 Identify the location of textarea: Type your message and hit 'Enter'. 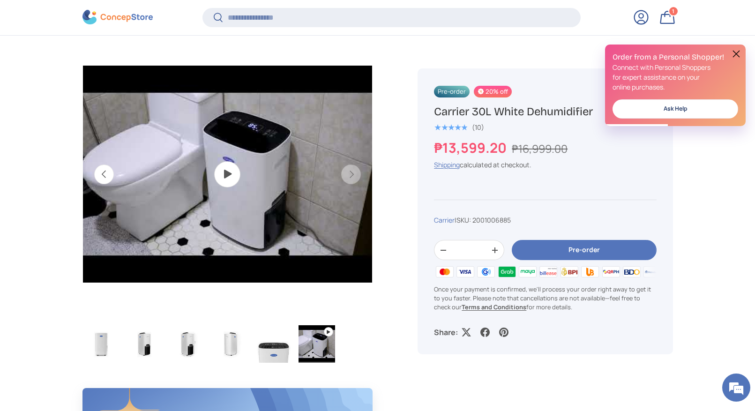
(91, 272).